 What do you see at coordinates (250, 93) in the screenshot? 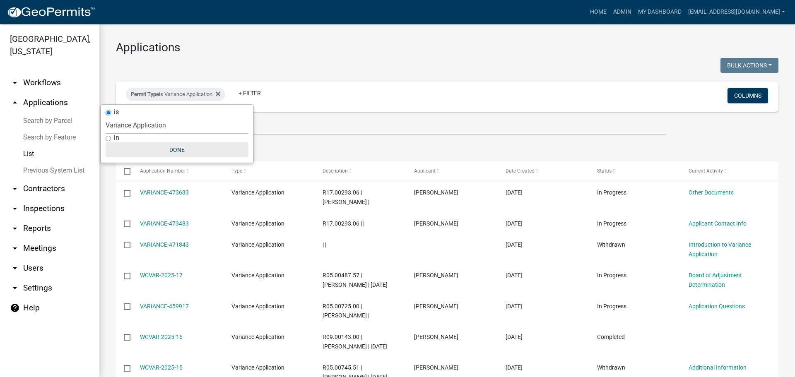
I see `a: + Filter` at bounding box center [250, 93].